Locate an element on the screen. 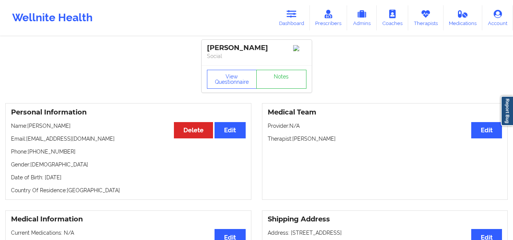  a: Account is located at coordinates (497, 18).